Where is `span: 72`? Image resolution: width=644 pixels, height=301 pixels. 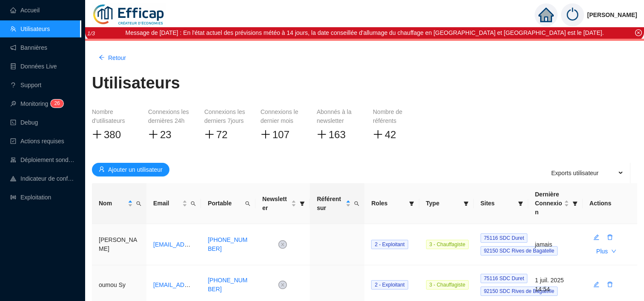 span: 72 is located at coordinates (222, 135).